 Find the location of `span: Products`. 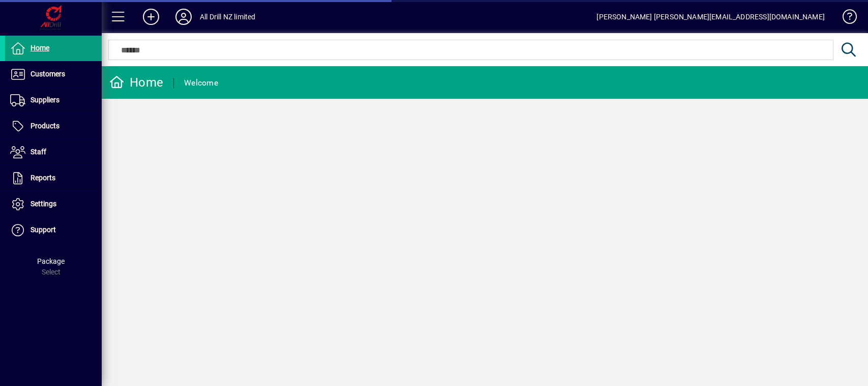

span: Products is located at coordinates (44, 126).